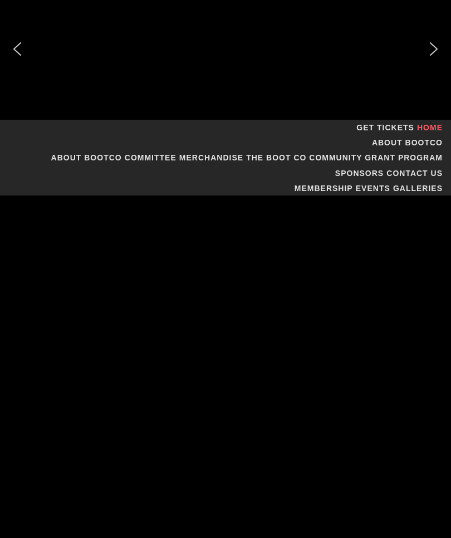 The width and height of the screenshot is (451, 538). Describe the element at coordinates (150, 158) in the screenshot. I see `a: Committee` at that location.